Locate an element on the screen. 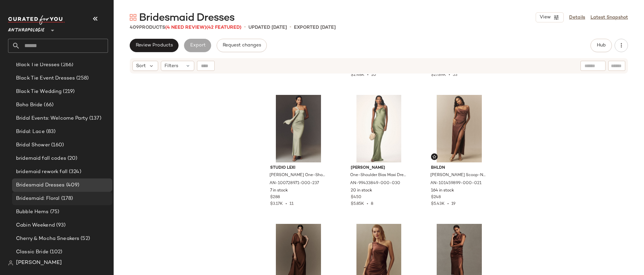 This screenshot has height=275, width=644. span: 8 is located at coordinates (372, 204).